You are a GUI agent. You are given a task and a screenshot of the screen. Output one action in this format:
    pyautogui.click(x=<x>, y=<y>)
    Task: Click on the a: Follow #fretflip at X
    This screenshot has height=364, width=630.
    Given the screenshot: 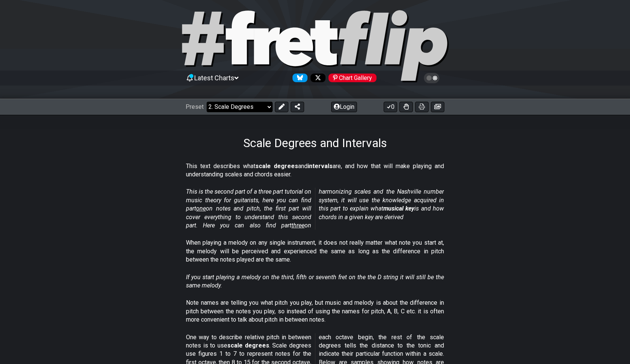 What is the action you would take?
    pyautogui.click(x=317, y=77)
    